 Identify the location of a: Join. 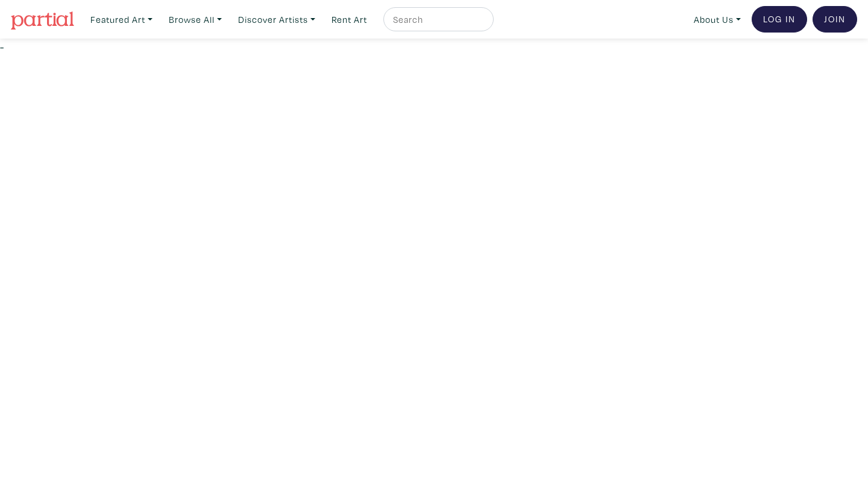
(835, 19).